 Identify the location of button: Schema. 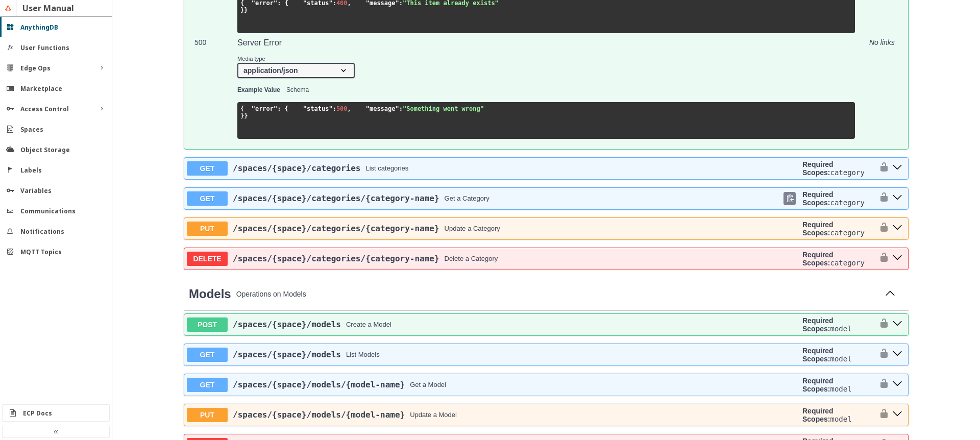
(298, 91).